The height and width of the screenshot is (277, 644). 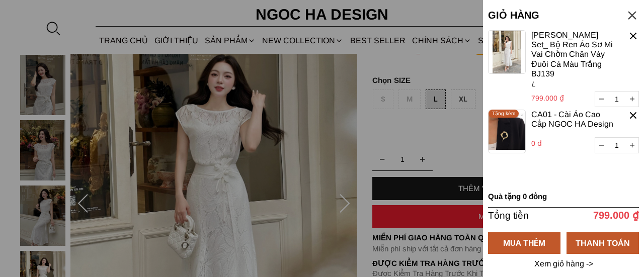 What do you see at coordinates (563, 196) in the screenshot?
I see `h6: Quà tặng 0 đồng` at bounding box center [563, 196].